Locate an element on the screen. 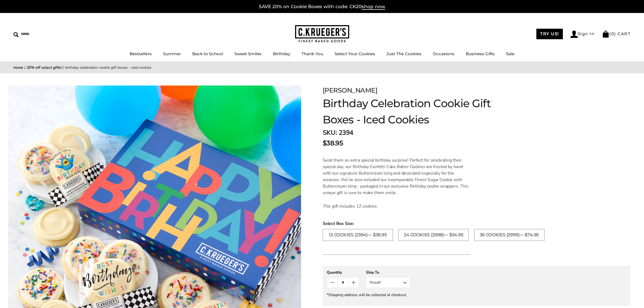 Image resolution: width=644 pixels, height=308 pixels. img: Bag is located at coordinates (606, 34).